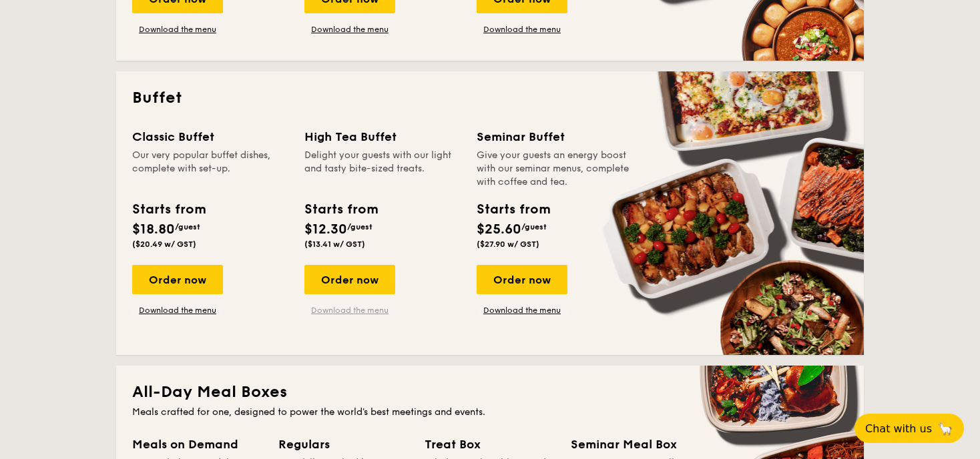  I want to click on div: High Tea Buffet, so click(383, 136).